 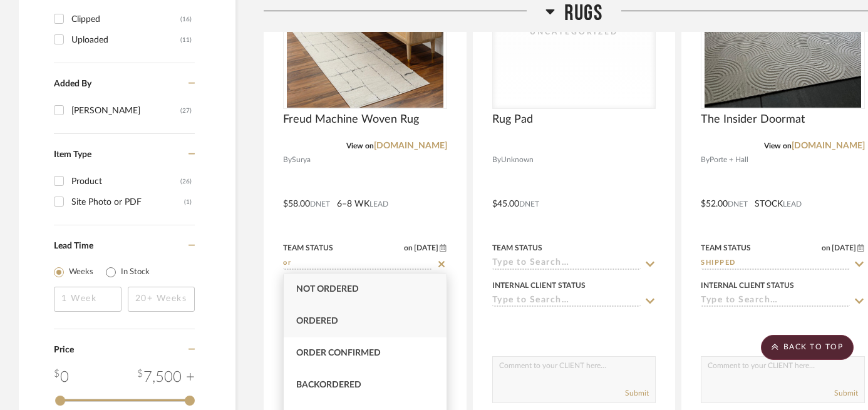 I want to click on span: Price, so click(x=64, y=350).